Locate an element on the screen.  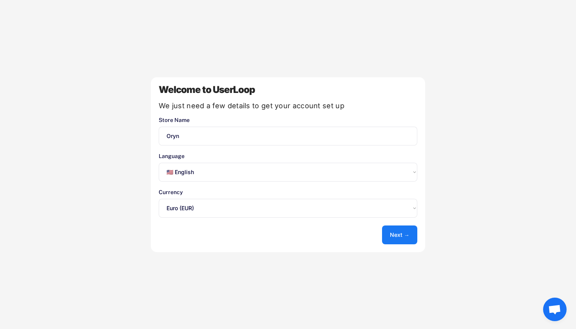
div: Language is located at coordinates (288, 156).